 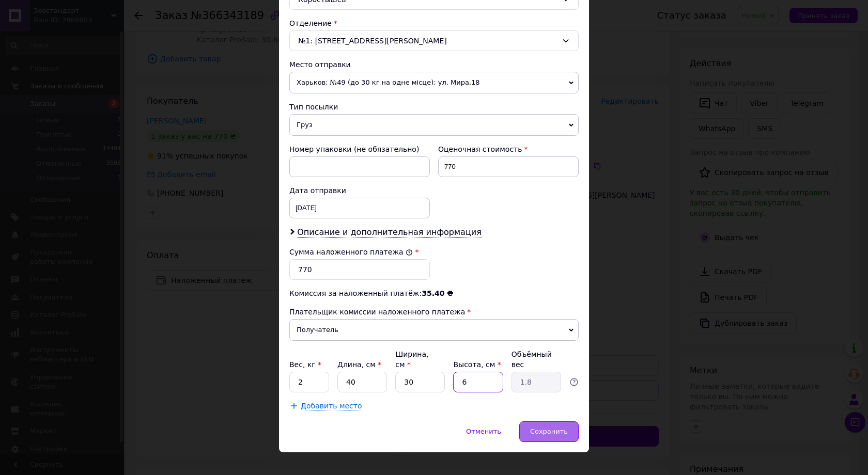 What do you see at coordinates (434, 125) in the screenshot?
I see `span: Груз` at bounding box center [434, 125].